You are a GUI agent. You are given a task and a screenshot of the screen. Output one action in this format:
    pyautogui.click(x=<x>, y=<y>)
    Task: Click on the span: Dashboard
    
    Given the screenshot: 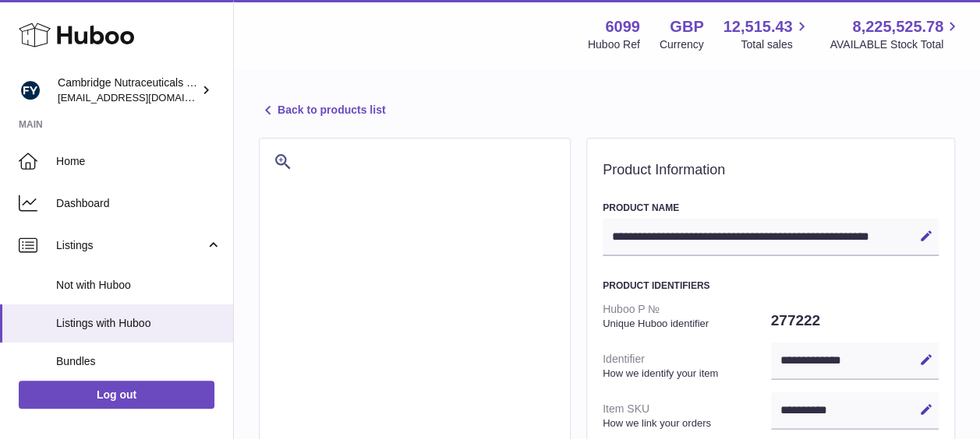 What is the action you would take?
    pyautogui.click(x=138, y=203)
    